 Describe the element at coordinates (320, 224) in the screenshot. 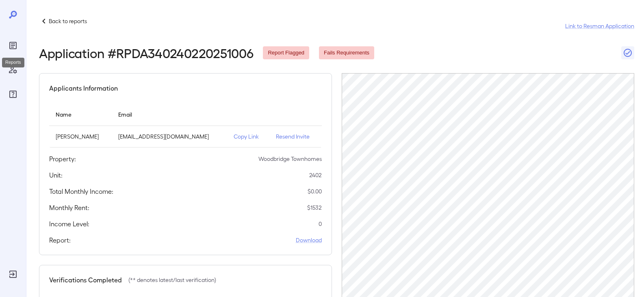

I see `p: 0` at that location.